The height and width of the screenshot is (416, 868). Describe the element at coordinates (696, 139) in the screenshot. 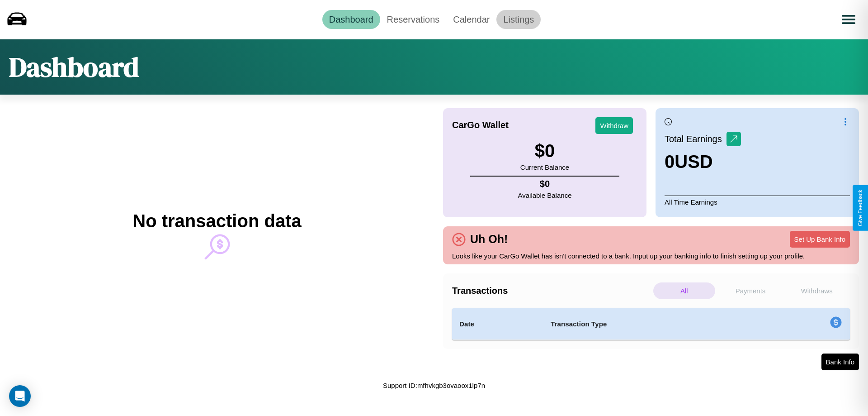

I see `p: Total Earnings` at that location.